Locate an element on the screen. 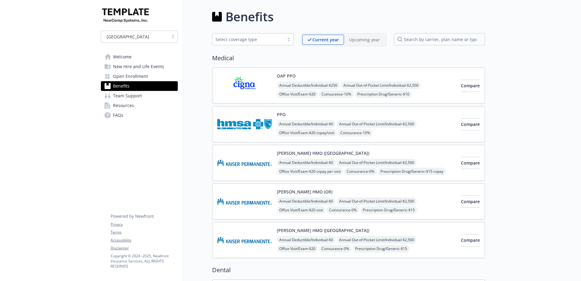 The width and height of the screenshot is (581, 281). a: FAQs is located at coordinates (139, 115).